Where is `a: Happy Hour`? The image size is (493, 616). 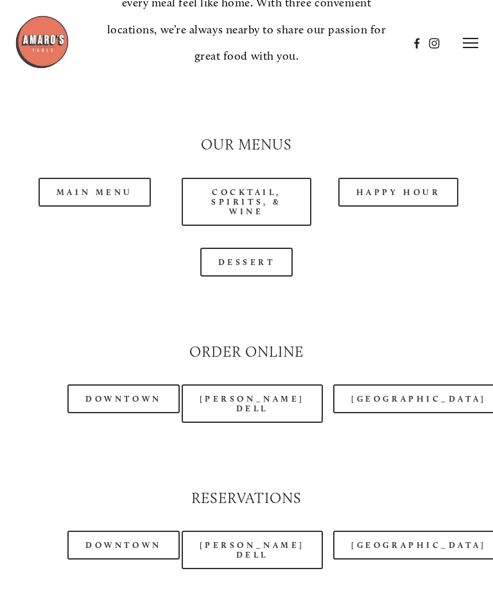
a: Happy Hour is located at coordinates (399, 192).